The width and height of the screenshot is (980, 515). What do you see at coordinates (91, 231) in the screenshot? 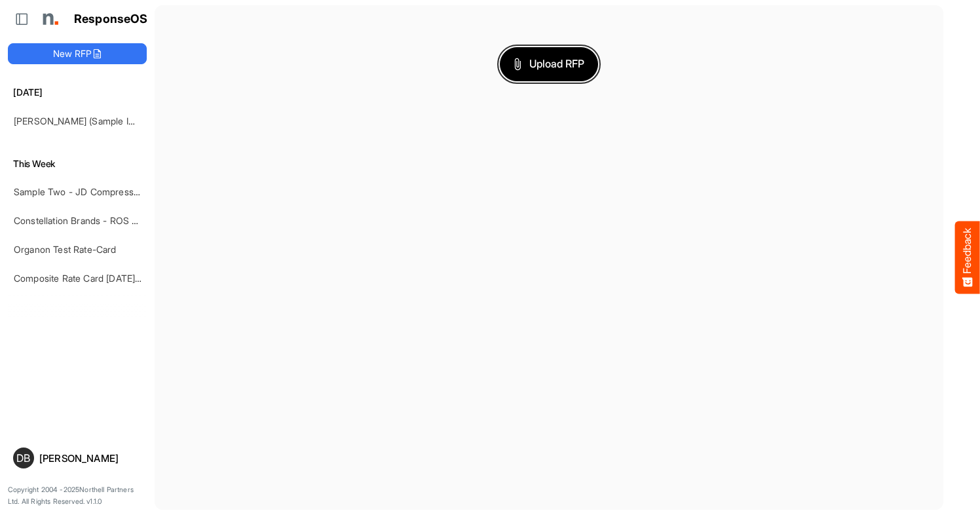
I see `span: I have an idea` at bounding box center [91, 231].